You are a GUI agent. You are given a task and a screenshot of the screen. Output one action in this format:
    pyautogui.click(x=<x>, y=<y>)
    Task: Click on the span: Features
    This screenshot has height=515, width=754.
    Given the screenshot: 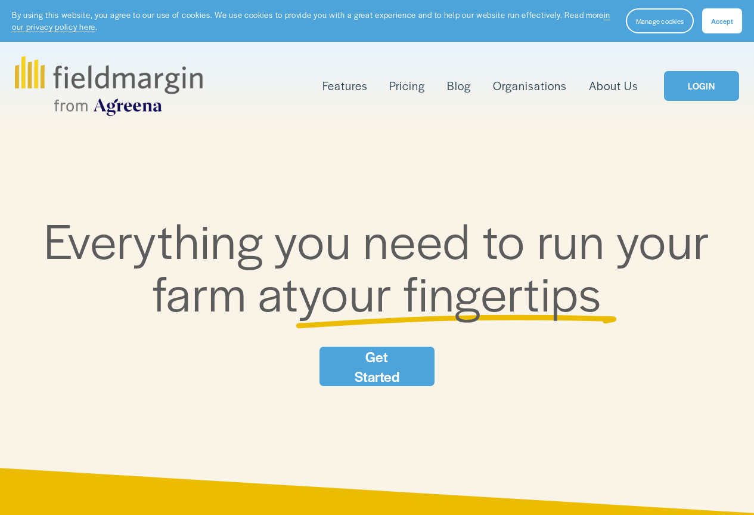 What is the action you would take?
    pyautogui.click(x=345, y=86)
    